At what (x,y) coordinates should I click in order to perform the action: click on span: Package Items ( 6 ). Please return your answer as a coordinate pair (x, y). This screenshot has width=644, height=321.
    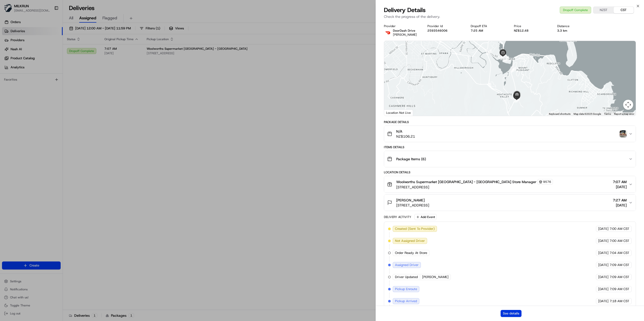
    Looking at the image, I should click on (411, 159).